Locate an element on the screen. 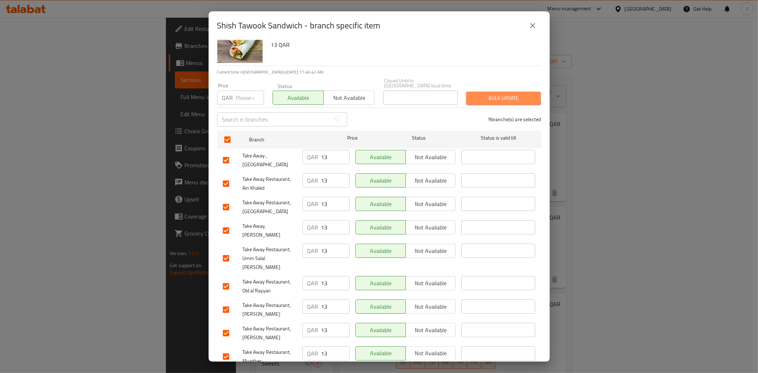  input: Search in branches is located at coordinates (274, 119).